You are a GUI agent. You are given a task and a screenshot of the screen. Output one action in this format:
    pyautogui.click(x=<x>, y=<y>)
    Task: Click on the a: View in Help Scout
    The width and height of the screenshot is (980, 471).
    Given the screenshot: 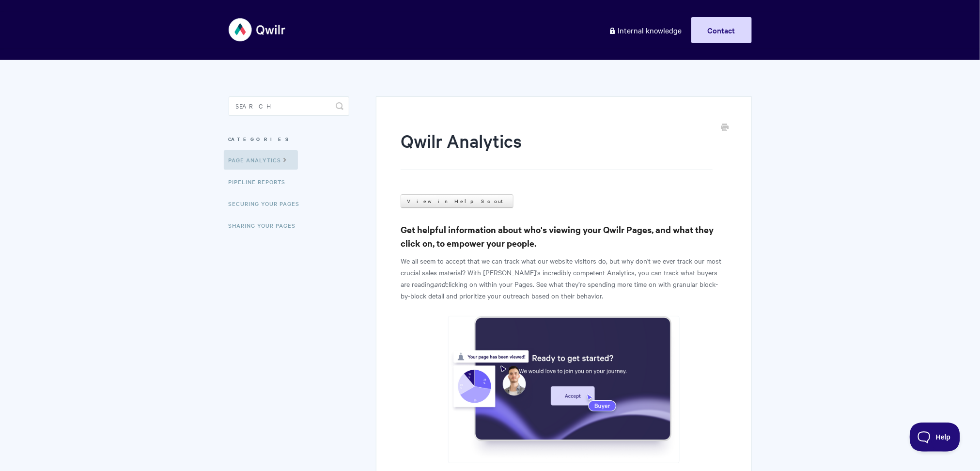 What is the action you would take?
    pyautogui.click(x=457, y=201)
    